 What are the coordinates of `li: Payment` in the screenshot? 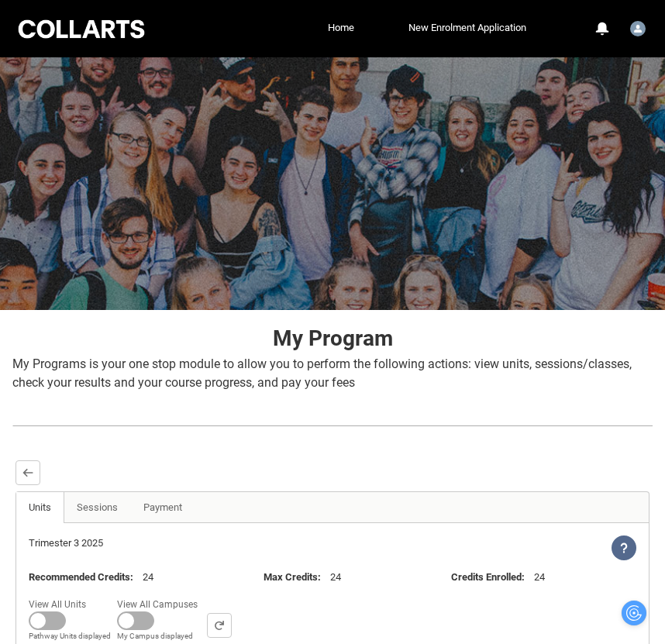 It's located at (163, 507).